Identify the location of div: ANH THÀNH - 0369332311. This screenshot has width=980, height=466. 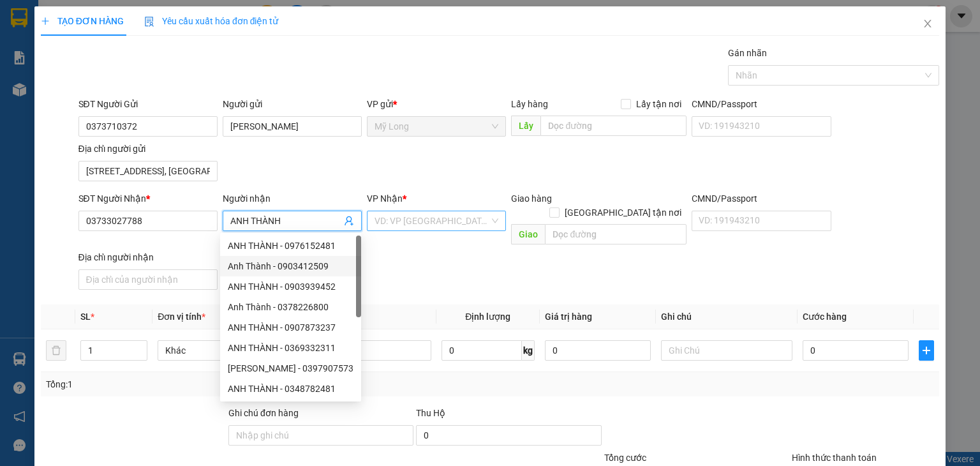
(290, 348).